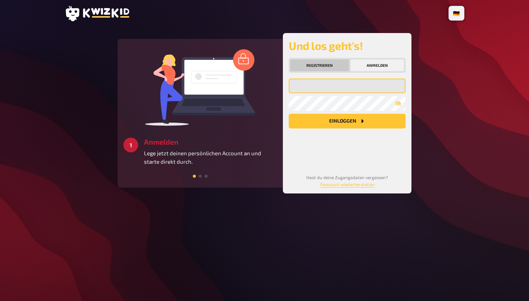 Image resolution: width=529 pixels, height=301 pixels. I want to click on a: Passwort wiederherstellen, so click(347, 184).